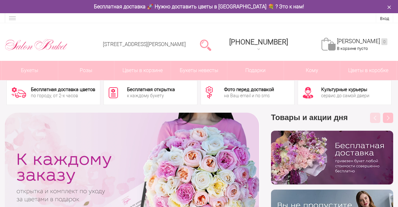  I want to click on span: Кому, so click(312, 70).